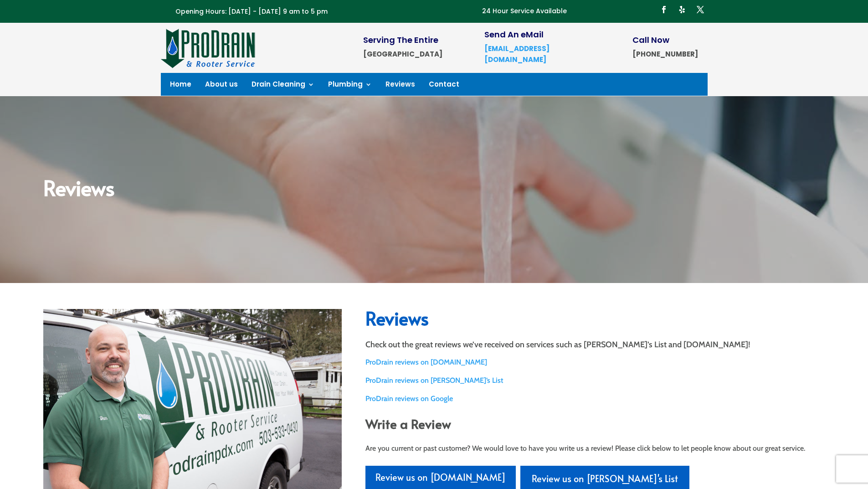  What do you see at coordinates (444, 86) in the screenshot?
I see `a: Contact` at bounding box center [444, 86].